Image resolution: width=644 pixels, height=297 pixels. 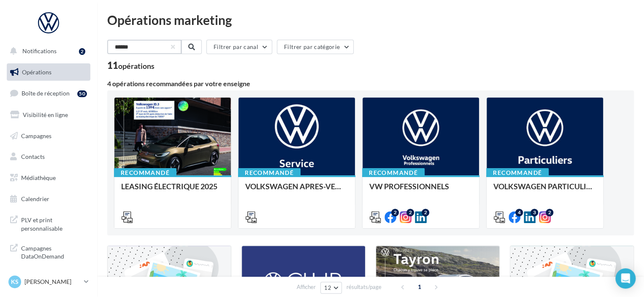 What do you see at coordinates (54, 223) in the screenshot?
I see `span: PLV et print personnalisable` at bounding box center [54, 223].